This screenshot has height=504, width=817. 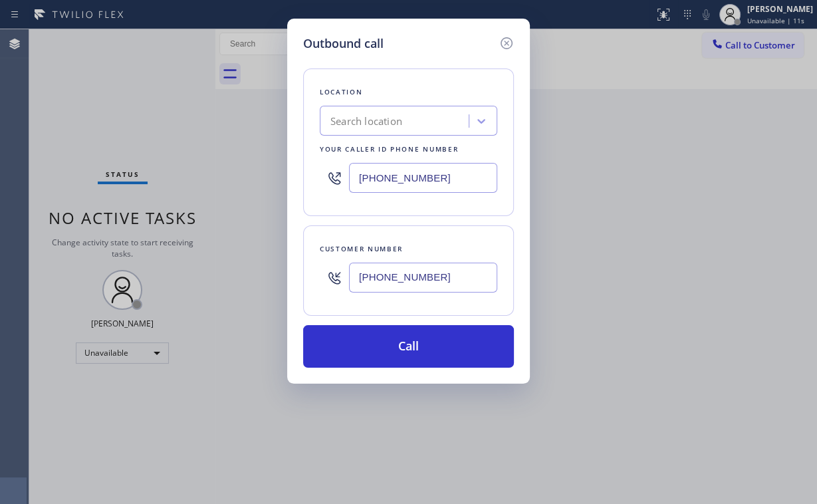 What do you see at coordinates (343, 43) in the screenshot?
I see `h5: Outbound call` at bounding box center [343, 43].